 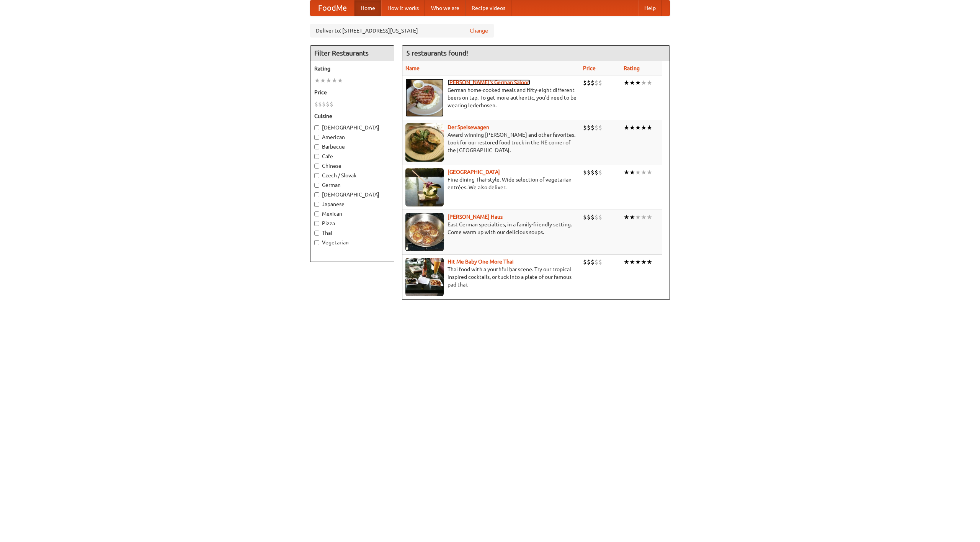 What do you see at coordinates (316, 156) in the screenshot?
I see `input: Cafe` at bounding box center [316, 156].